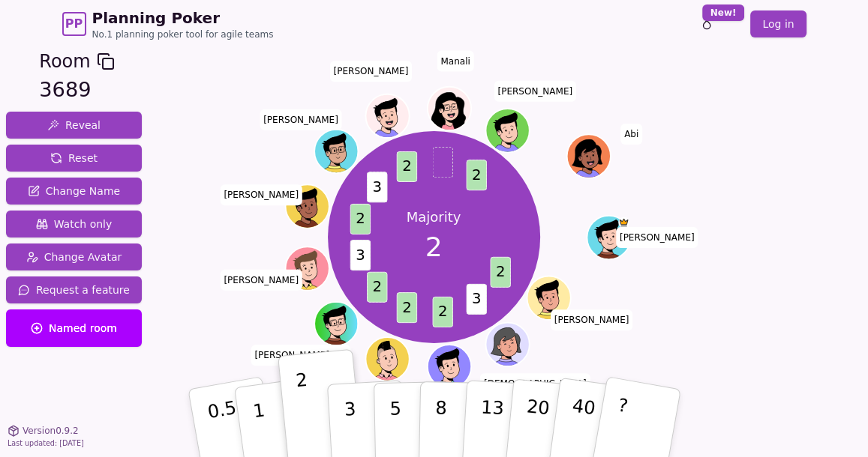  Describe the element at coordinates (74, 24) in the screenshot. I see `span: PP` at that location.